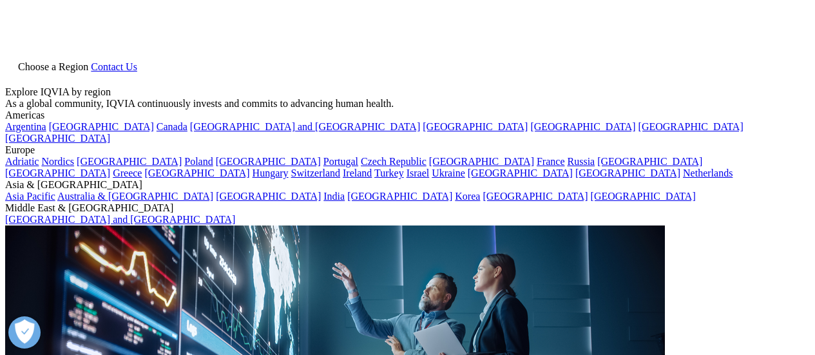 This screenshot has height=355, width=815. Describe the element at coordinates (24, 333) in the screenshot. I see `button: Abrir preferencias` at that location.